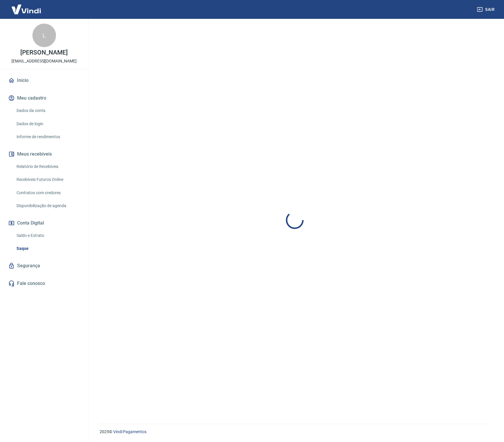 This screenshot has height=442, width=504. What do you see at coordinates (48, 124) in the screenshot?
I see `a: Dados de login` at bounding box center [48, 124].